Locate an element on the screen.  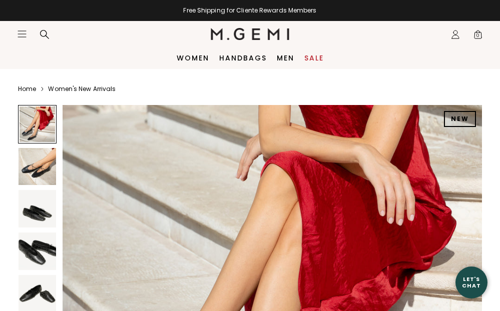
a: Handbags is located at coordinates (243, 58).